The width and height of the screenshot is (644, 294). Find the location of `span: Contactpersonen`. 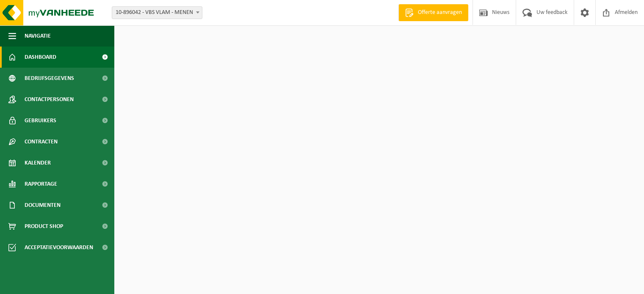

span: Contactpersonen is located at coordinates (49, 100).